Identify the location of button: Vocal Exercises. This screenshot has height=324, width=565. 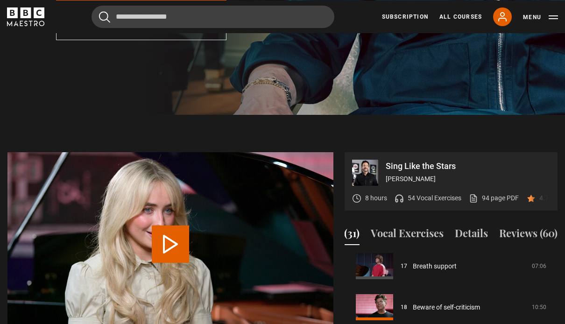
(407, 235).